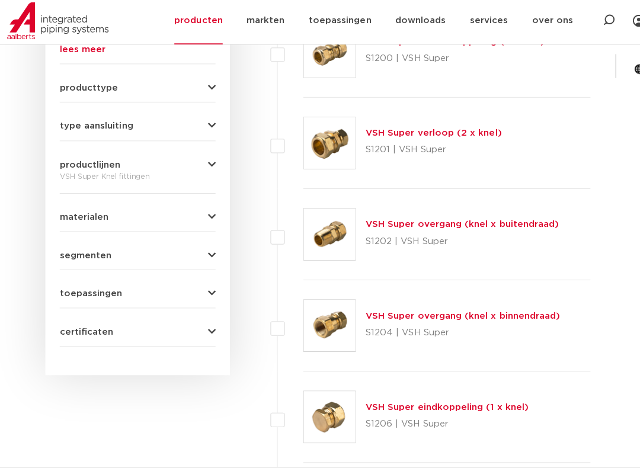  What do you see at coordinates (95, 129) in the screenshot?
I see `span: type aansluiting` at bounding box center [95, 129].